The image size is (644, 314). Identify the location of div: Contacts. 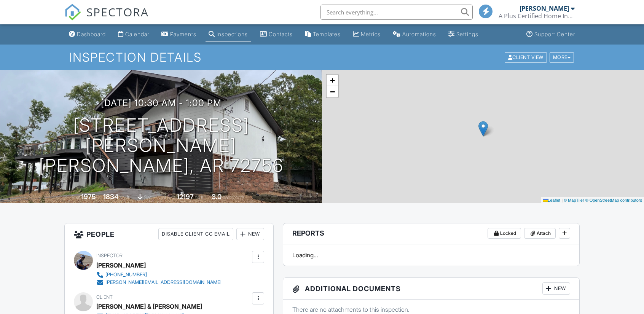
(281, 34).